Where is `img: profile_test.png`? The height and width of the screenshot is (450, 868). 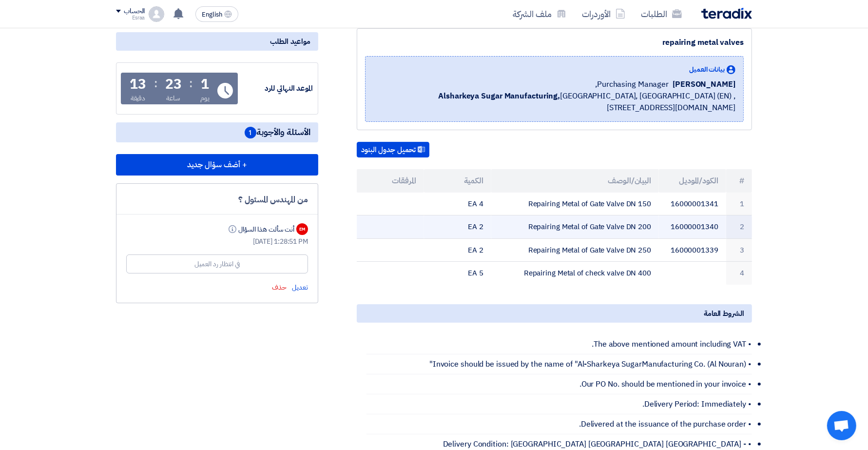
img: profile_test.png is located at coordinates (157, 14).